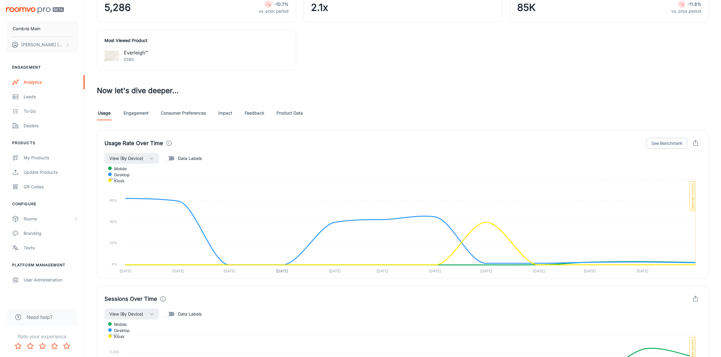 The image size is (721, 357). I want to click on span: 85K, so click(526, 8).